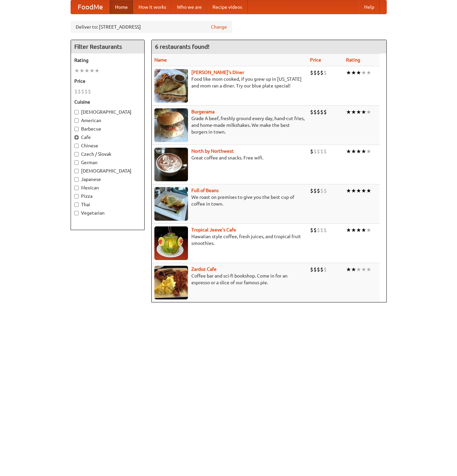 The width and height of the screenshot is (457, 476). What do you see at coordinates (214, 230) in the screenshot?
I see `a: Tropical Jeeve's Cafe` at bounding box center [214, 230].